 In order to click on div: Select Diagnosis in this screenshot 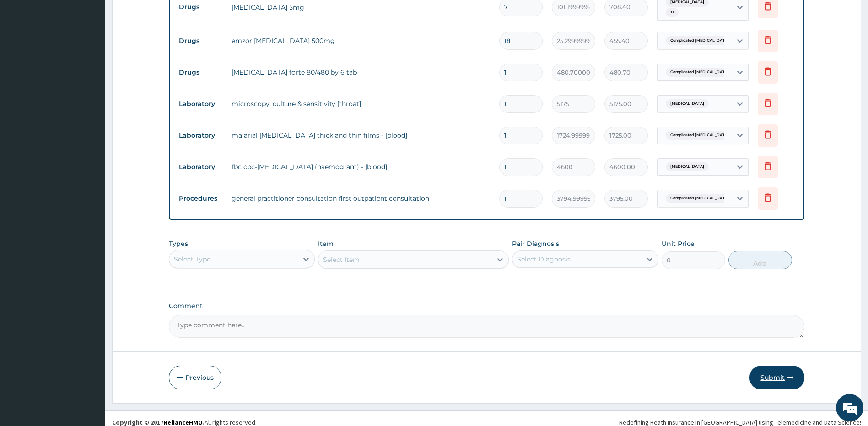, I will do `click(543, 259)`.